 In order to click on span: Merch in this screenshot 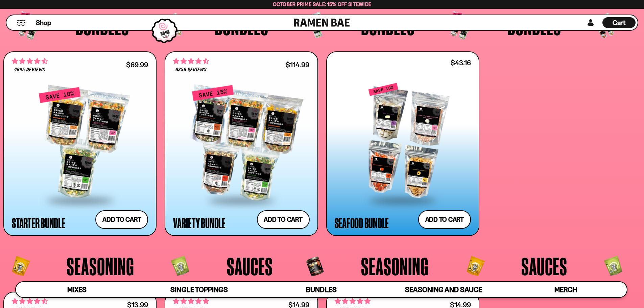, I will do `click(566, 290)`.